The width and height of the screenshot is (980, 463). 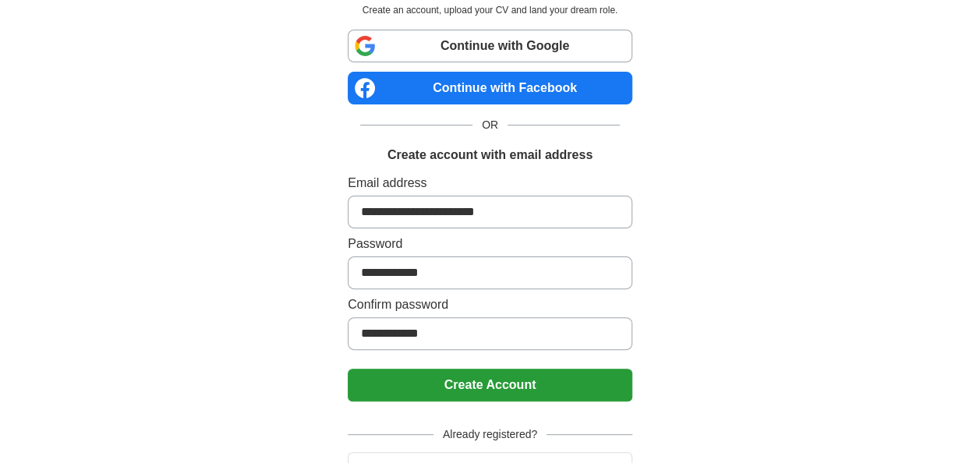 I want to click on a: Continue with Facebook, so click(x=490, y=88).